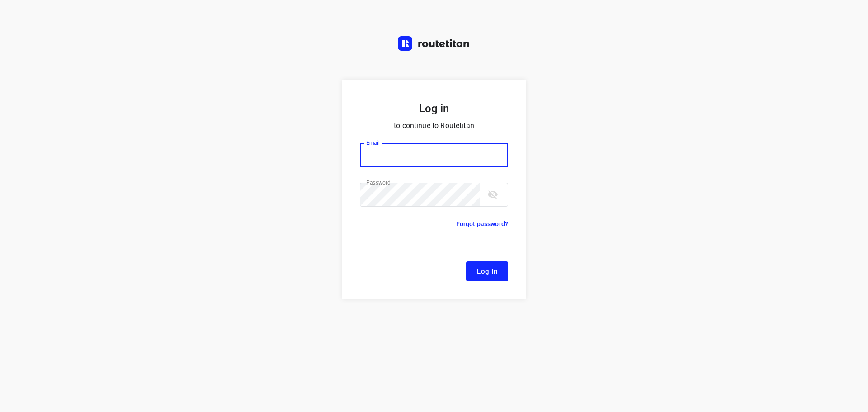  I want to click on p: to continue to Routetitan, so click(434, 126).